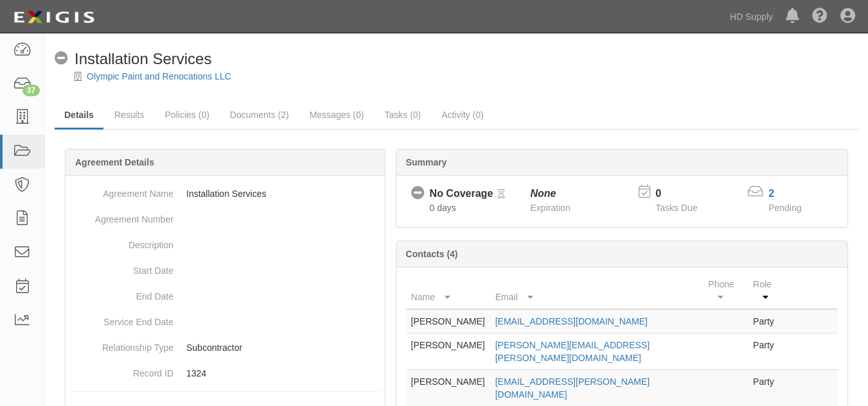  I want to click on a: Policies (0), so click(187, 115).